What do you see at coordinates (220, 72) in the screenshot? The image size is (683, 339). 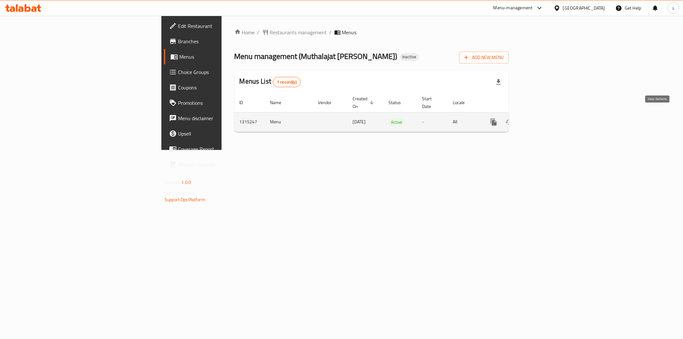 I see `a: Choice Groups` at bounding box center [220, 72].